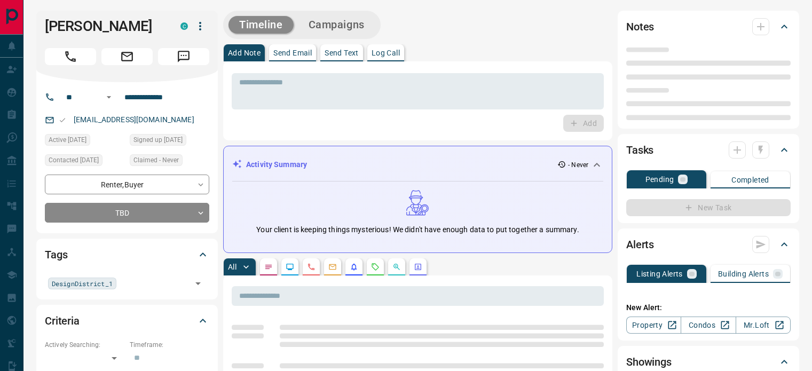 The height and width of the screenshot is (371, 812). Describe the element at coordinates (640, 27) in the screenshot. I see `h2: Notes` at that location.